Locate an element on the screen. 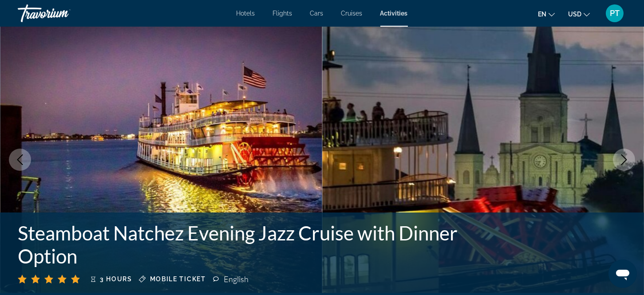 This screenshot has height=295, width=644. div: English is located at coordinates (237, 279).